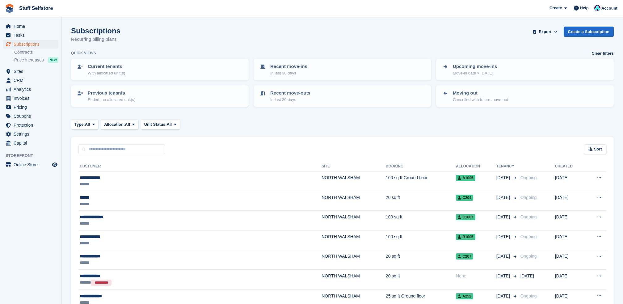 The image size is (623, 304). Describe the element at coordinates (10, 8) in the screenshot. I see `img: stora-icon-8386f47178a22dfd0bd8f6a31ec36ba5ce8667c1dd55bd0f319d3a0aa187defe.svg` at that location.